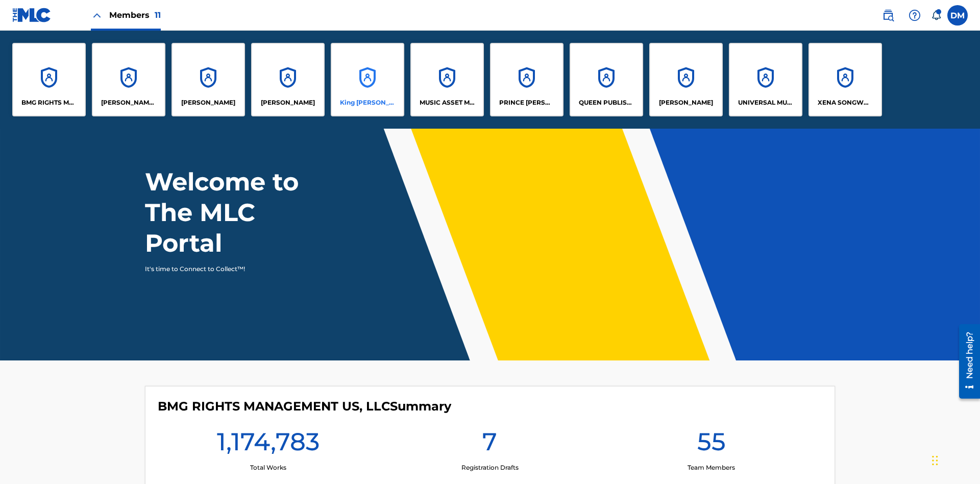 The height and width of the screenshot is (484, 980). What do you see at coordinates (914, 16) in the screenshot?
I see `div: Help` at bounding box center [914, 16].